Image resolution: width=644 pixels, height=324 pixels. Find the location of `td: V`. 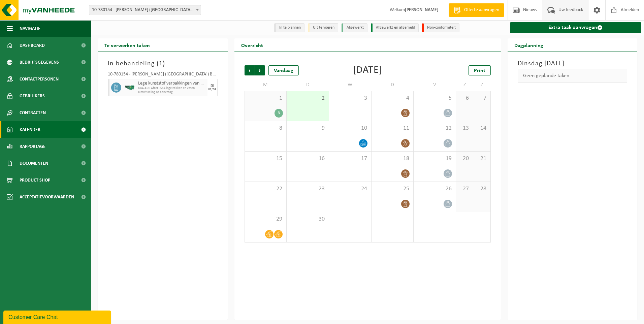

td: V is located at coordinates (435, 85).